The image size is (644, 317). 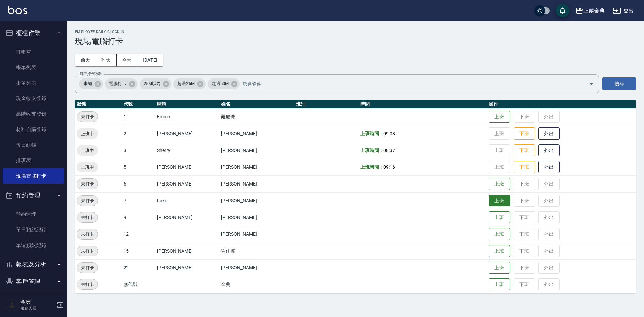 I want to click on button: 報表及分析, so click(x=33, y=264).